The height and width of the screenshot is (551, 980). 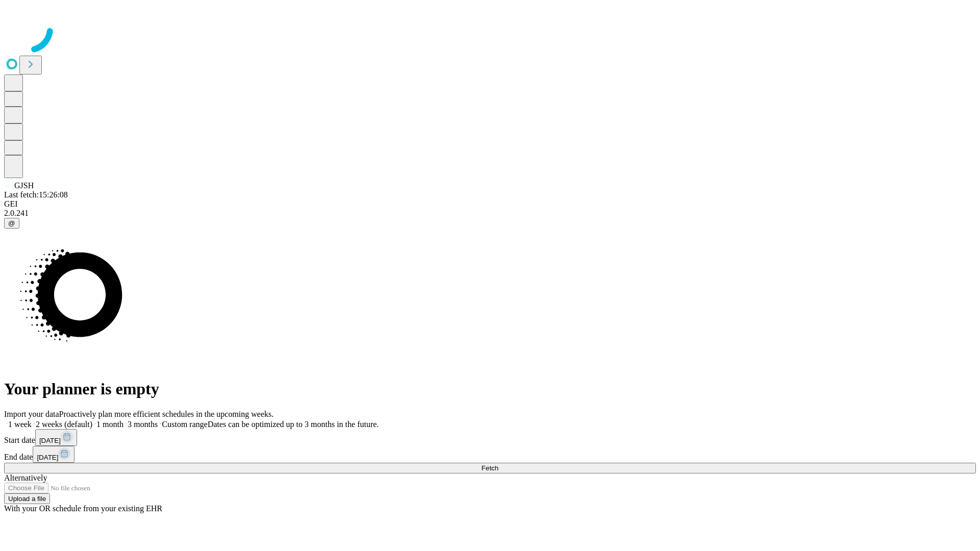 What do you see at coordinates (490, 468) in the screenshot?
I see `button: Fetch` at bounding box center [490, 468].